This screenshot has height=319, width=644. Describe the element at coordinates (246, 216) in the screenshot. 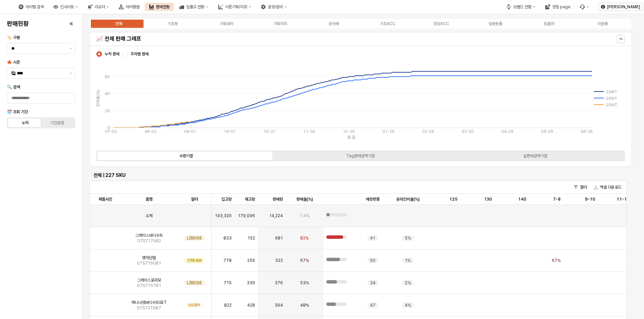

I see `span: 179,096` at that location.